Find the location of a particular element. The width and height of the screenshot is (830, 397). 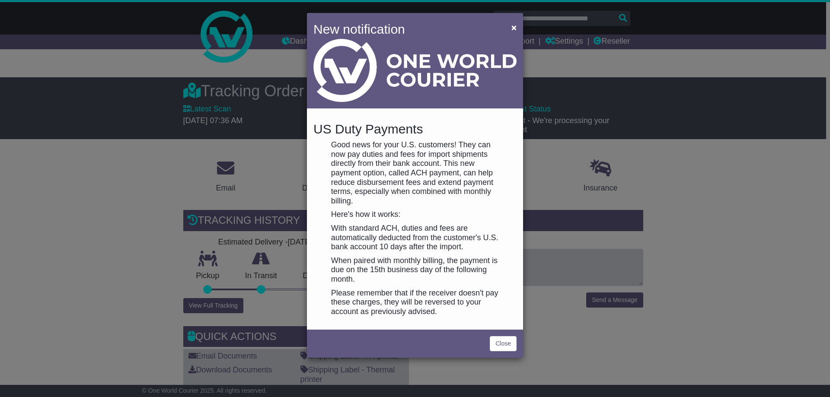

p: Good news for your U.S. customers! They can now pay duties and fees for import shipments directly... is located at coordinates (415, 173).